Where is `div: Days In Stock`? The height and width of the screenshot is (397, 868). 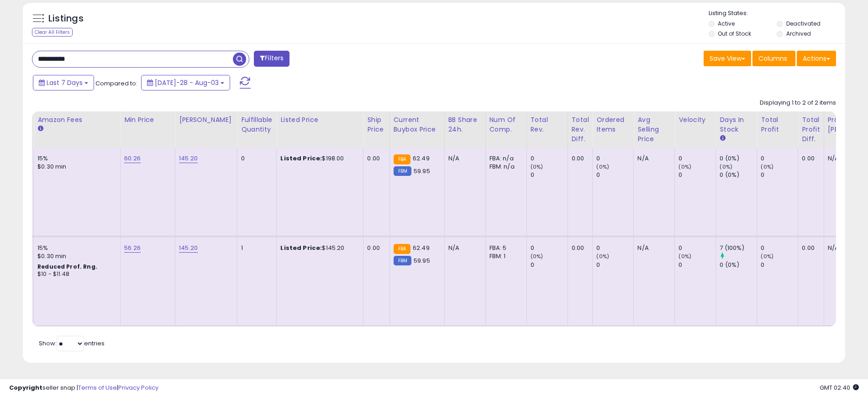 div: Days In Stock is located at coordinates (736, 124).